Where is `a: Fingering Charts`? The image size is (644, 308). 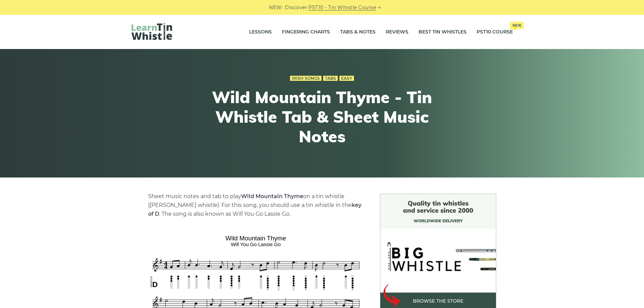 a: Fingering Charts is located at coordinates (306, 32).